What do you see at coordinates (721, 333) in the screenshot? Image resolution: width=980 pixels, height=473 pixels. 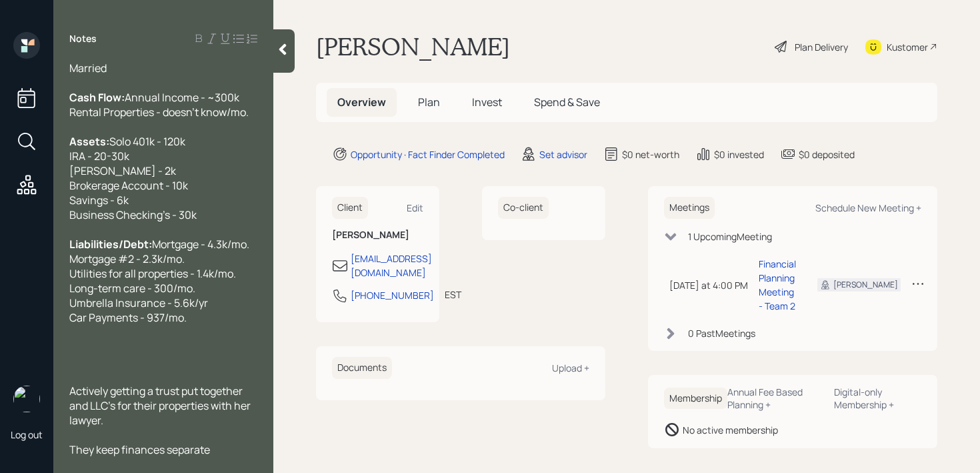 I see `div: 0 Past Meeting s` at bounding box center [721, 333].